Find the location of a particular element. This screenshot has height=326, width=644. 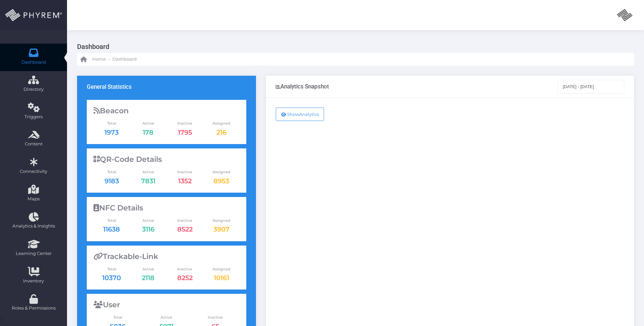

a: 10161 is located at coordinates (221, 278).